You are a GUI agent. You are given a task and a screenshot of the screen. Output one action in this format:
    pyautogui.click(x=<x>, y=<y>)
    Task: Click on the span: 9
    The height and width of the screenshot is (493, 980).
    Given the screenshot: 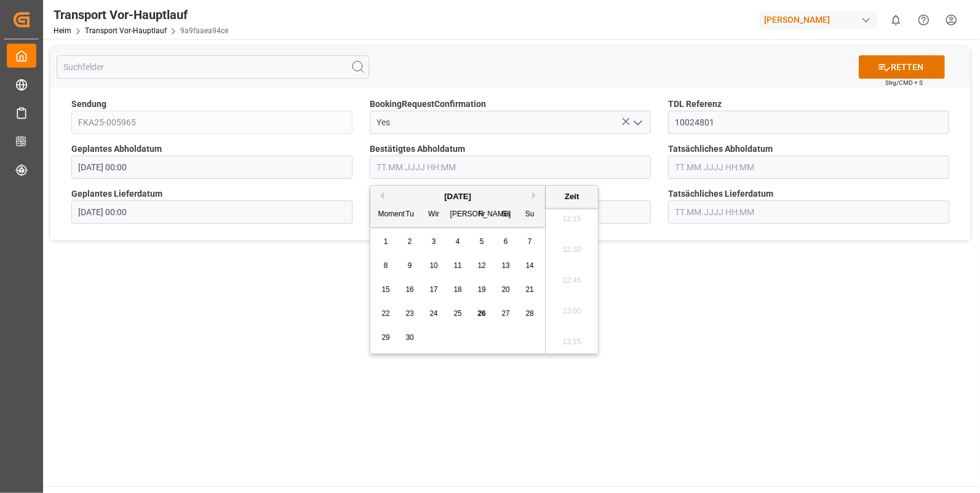 What is the action you would take?
    pyautogui.click(x=410, y=265)
    